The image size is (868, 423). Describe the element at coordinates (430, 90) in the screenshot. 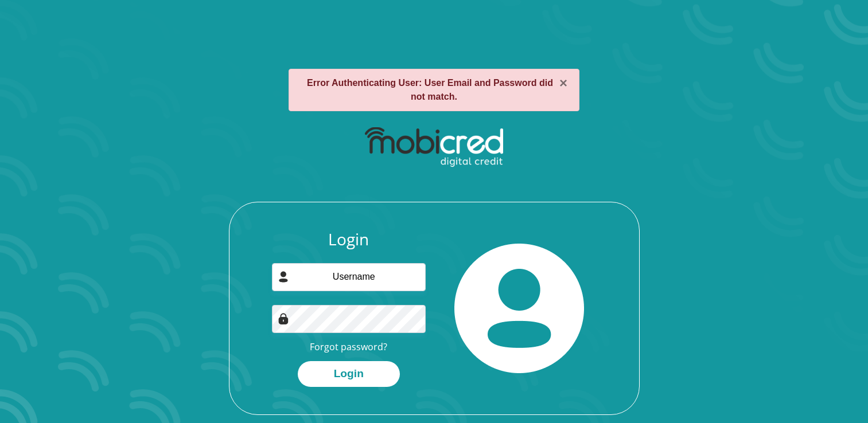

I see `strong: Error Authenticating User: User Email and Password did not match.` at that location.